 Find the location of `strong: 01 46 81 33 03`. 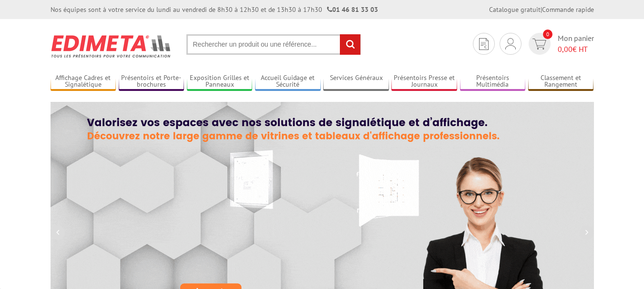

strong: 01 46 81 33 03 is located at coordinates (352, 9).